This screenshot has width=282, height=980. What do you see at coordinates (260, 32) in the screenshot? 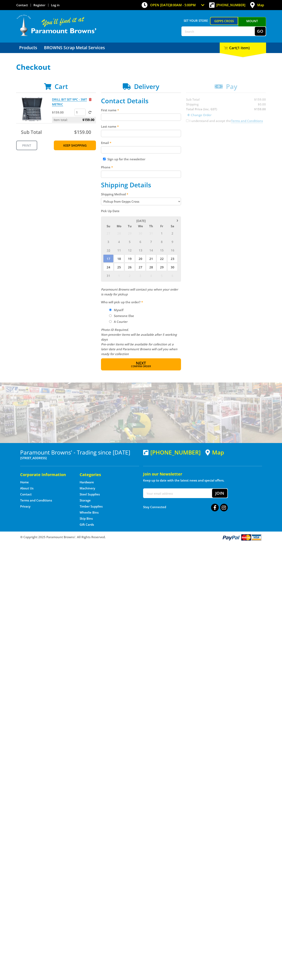
I see `button: Go` at bounding box center [260, 32].